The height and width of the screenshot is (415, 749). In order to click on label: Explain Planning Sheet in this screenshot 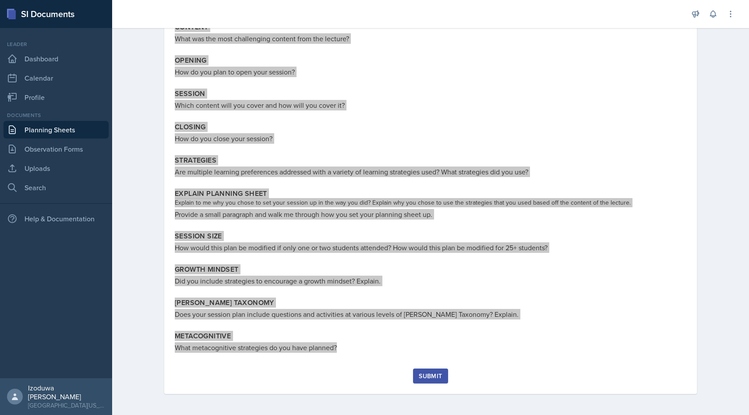, I will do `click(221, 194)`.